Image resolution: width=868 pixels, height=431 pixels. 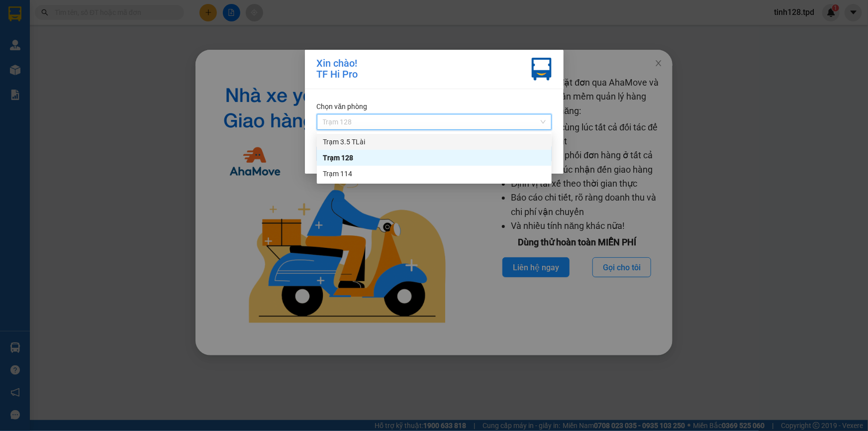 What do you see at coordinates (434, 158) in the screenshot?
I see `div: Trạm 128` at bounding box center [434, 158].